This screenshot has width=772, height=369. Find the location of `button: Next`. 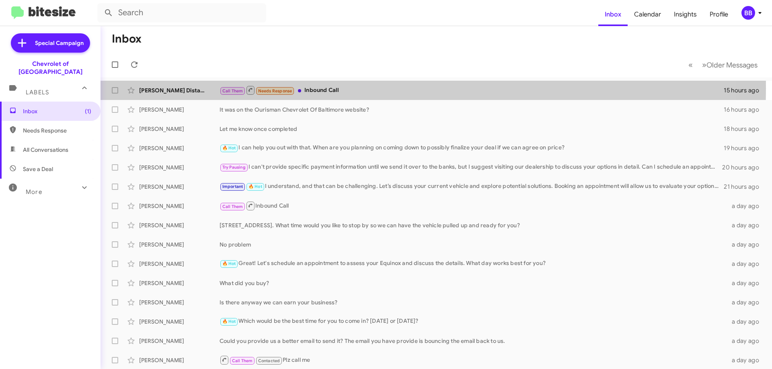

button: Next is located at coordinates (729, 65).